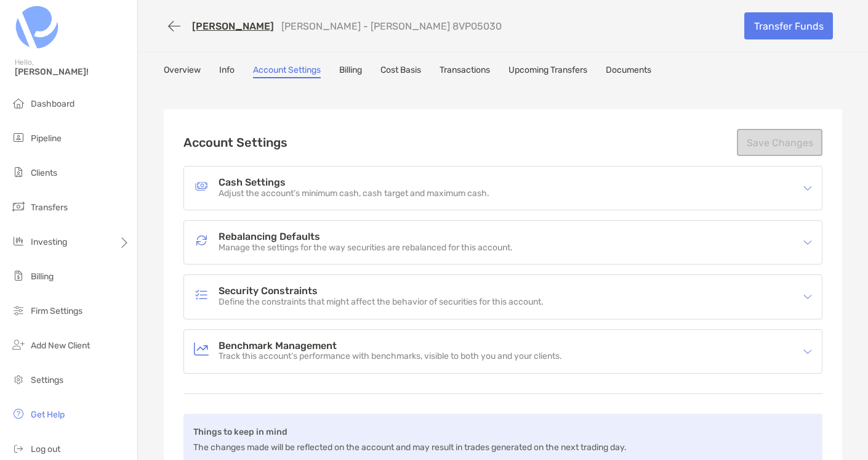  I want to click on img: Security Constraints, so click(201, 295).